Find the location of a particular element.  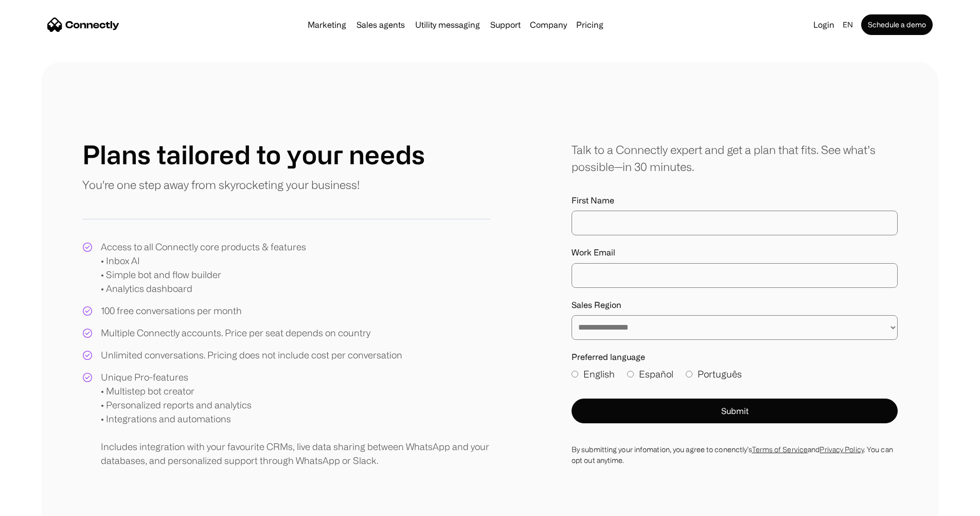

label: First Name is located at coordinates (735, 200).